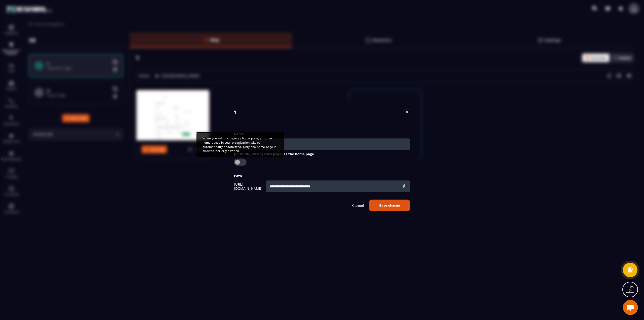  Describe the element at coordinates (238, 176) in the screenshot. I see `label: Path` at that location.